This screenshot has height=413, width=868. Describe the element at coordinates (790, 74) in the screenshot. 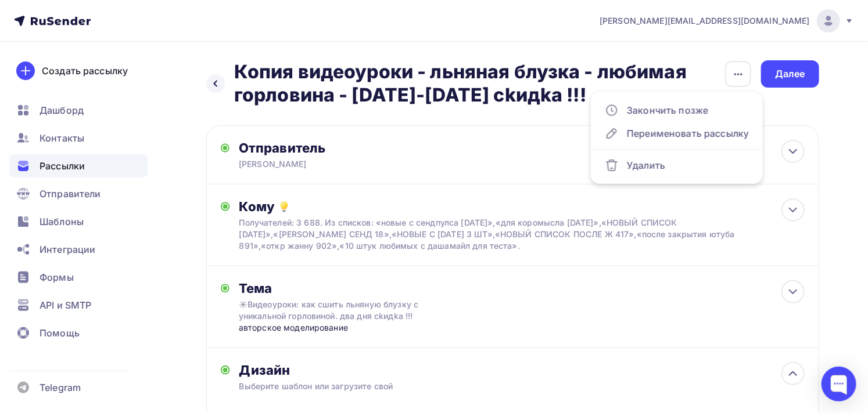

I see `div: Далее` at that location.